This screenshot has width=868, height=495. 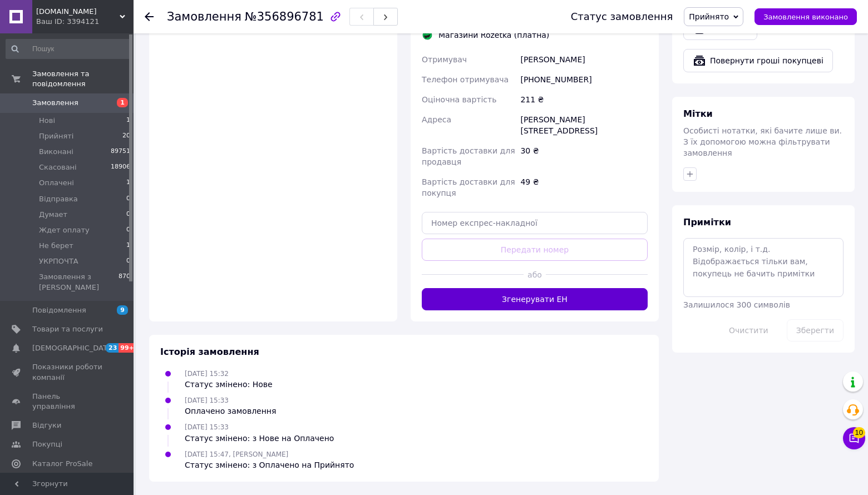 What do you see at coordinates (53, 214) in the screenshot?
I see `span: Думает` at bounding box center [53, 214].